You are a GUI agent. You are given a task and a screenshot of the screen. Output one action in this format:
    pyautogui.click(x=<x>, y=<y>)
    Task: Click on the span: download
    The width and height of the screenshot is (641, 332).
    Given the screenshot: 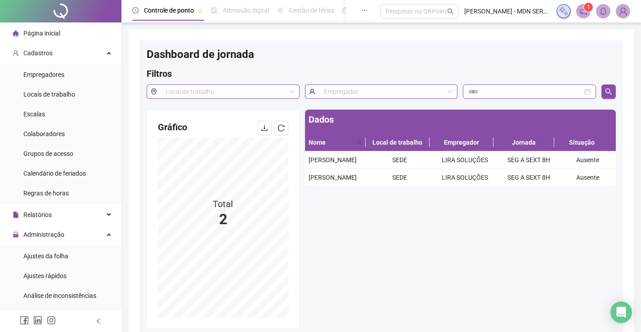 What is the action you would take?
    pyautogui.click(x=264, y=128)
    